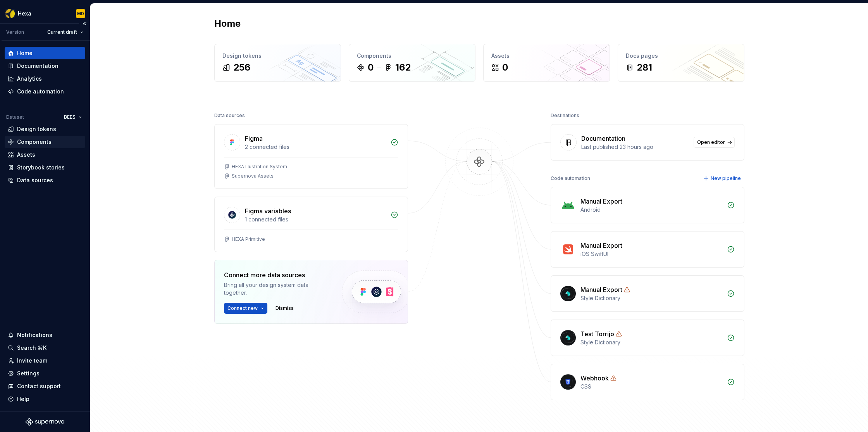 This screenshot has width=868, height=432. What do you see at coordinates (635, 147) in the screenshot?
I see `div: Last published 23 hours ago` at bounding box center [635, 147].